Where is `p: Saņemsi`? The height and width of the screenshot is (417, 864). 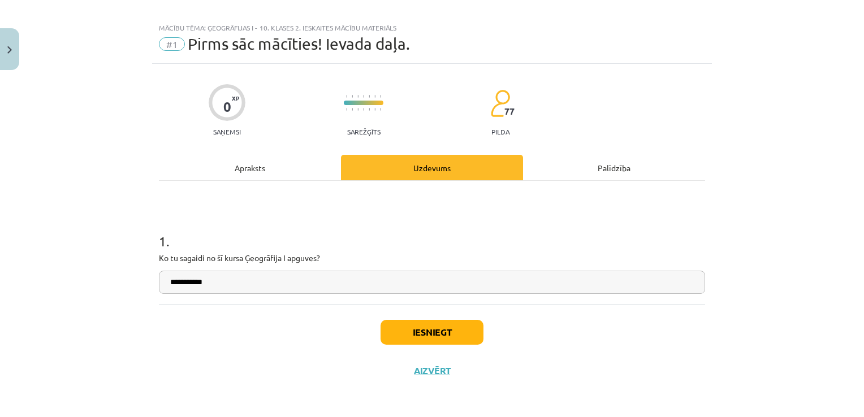 p: Saņemsi is located at coordinates (227, 132).